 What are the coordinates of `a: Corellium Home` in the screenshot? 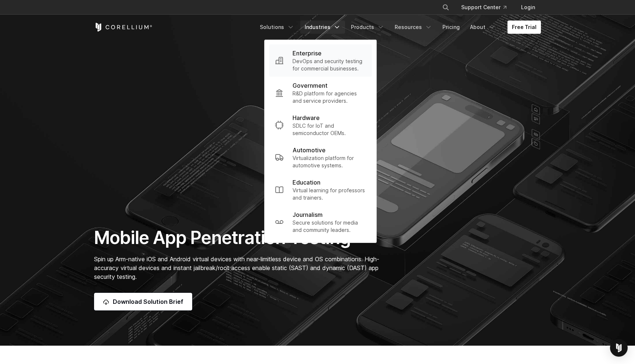 It's located at (123, 27).